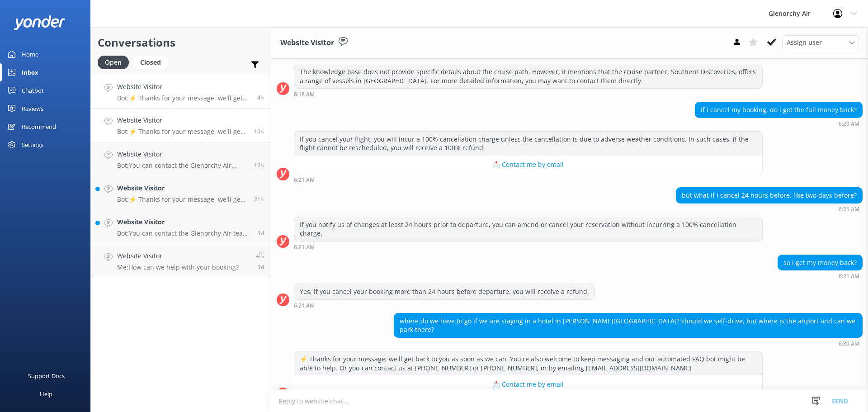  Describe the element at coordinates (259, 165) in the screenshot. I see `span: Sep 01 2025 10:11pm (UTC +12:00) Pacific/Auckland` at that location.